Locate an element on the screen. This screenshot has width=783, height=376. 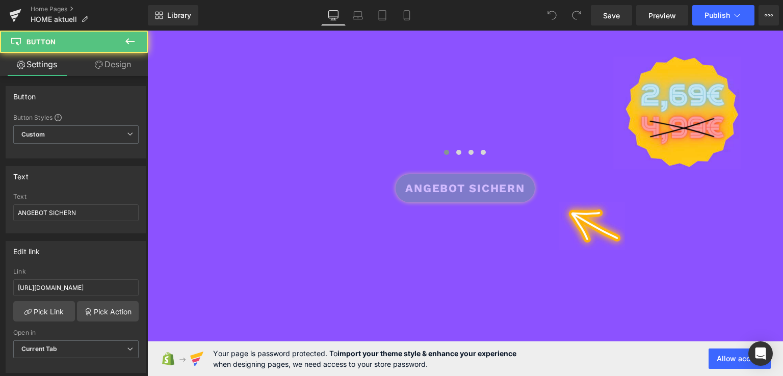
div: Button Styles is located at coordinates (76, 117).